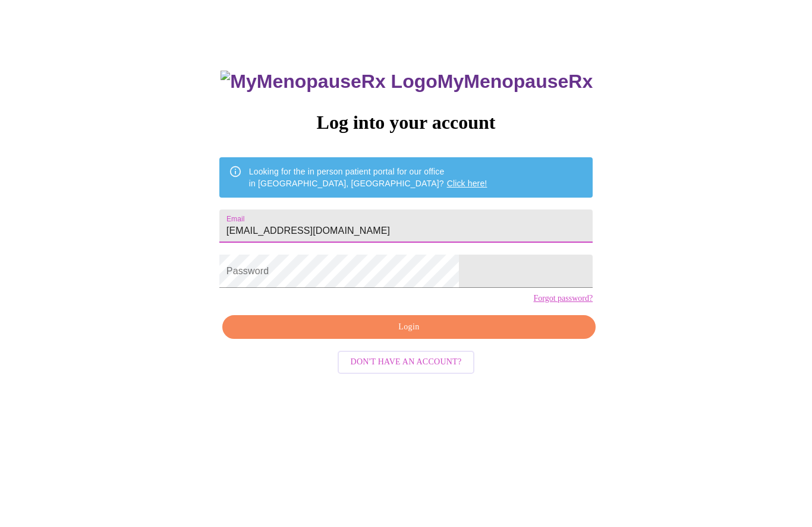  I want to click on a: Forgot password?, so click(563, 299).